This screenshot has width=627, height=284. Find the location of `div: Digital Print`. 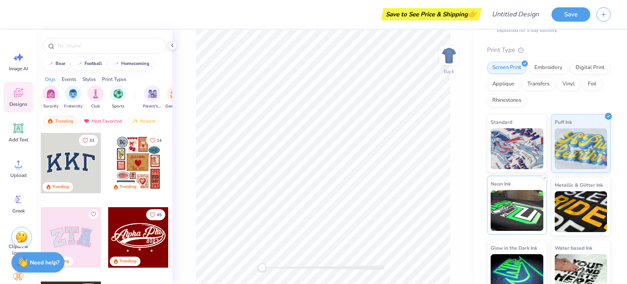

div: Digital Print is located at coordinates (590, 68).